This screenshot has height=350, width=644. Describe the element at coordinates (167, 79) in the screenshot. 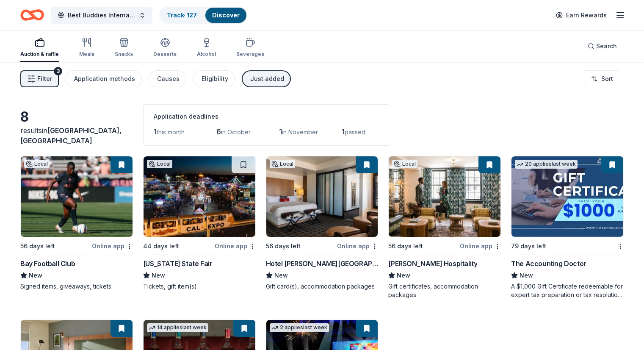

I see `button: Causes` at that location.